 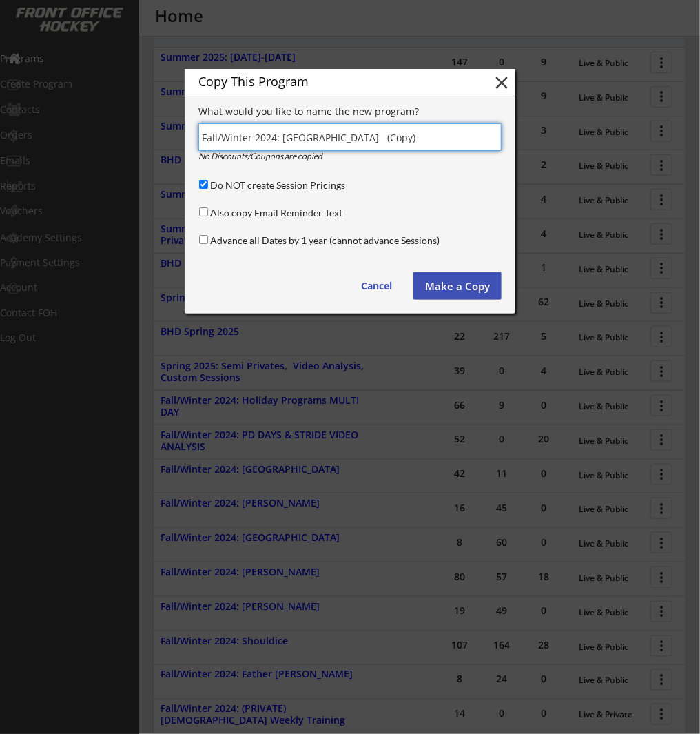 What do you see at coordinates (334, 81) in the screenshot?
I see `div: Copy This Program` at bounding box center [334, 81].